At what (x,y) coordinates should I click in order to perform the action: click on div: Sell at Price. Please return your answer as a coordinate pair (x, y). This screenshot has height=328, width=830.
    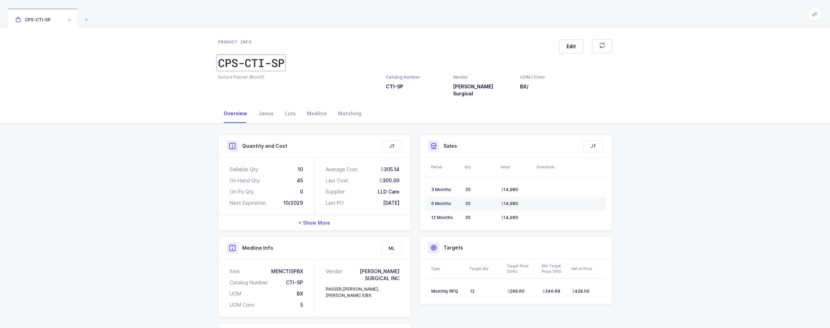
    Looking at the image, I should click on (588, 269).